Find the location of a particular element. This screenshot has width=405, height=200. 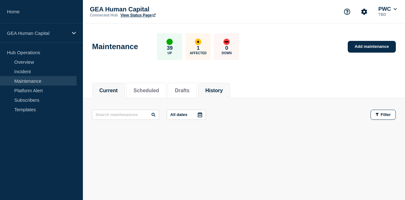

p: Down is located at coordinates (227, 53).